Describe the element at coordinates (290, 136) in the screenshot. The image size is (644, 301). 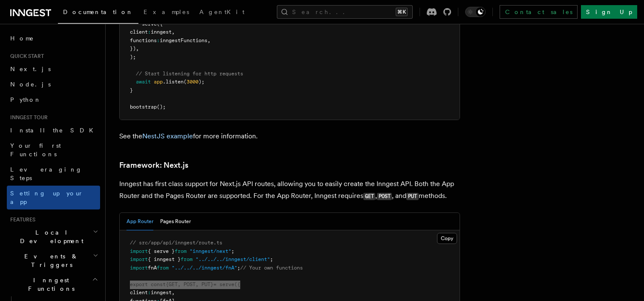
I see `p: See the for more information.` at that location.